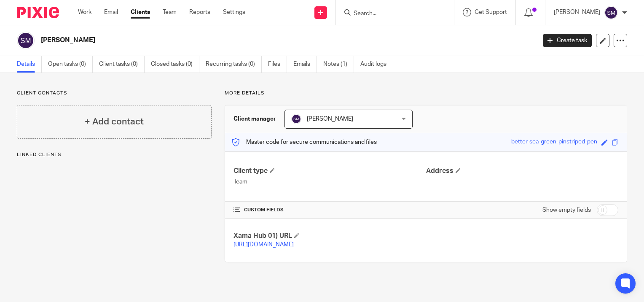 The image size is (644, 302). Describe the element at coordinates (554, 142) in the screenshot. I see `div: better-sea-green-pinstriped-pen` at that location.